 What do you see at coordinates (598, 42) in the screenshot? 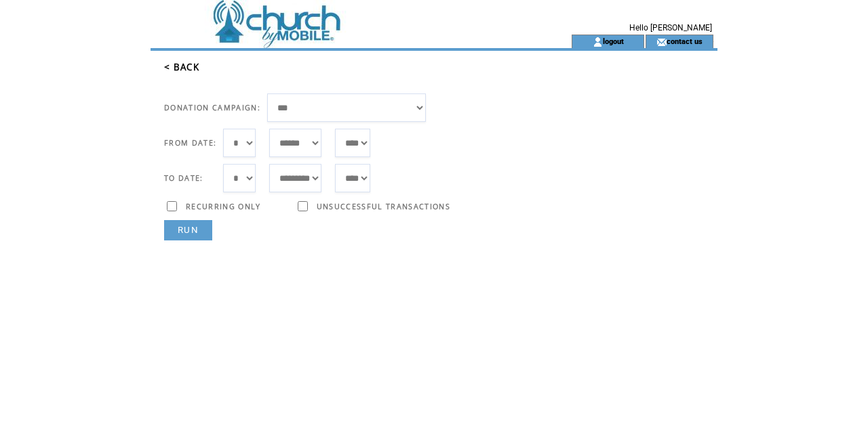
I see `img: account_icon.gif` at bounding box center [598, 42].